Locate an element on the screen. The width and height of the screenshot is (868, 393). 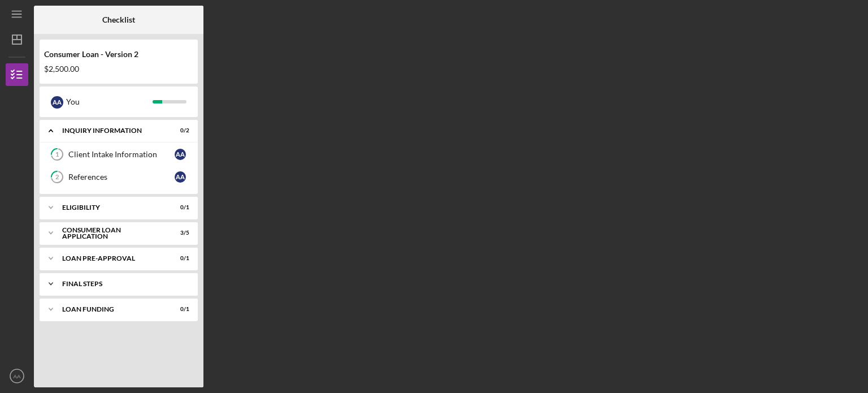
div: 0 / 2 is located at coordinates (179, 131).